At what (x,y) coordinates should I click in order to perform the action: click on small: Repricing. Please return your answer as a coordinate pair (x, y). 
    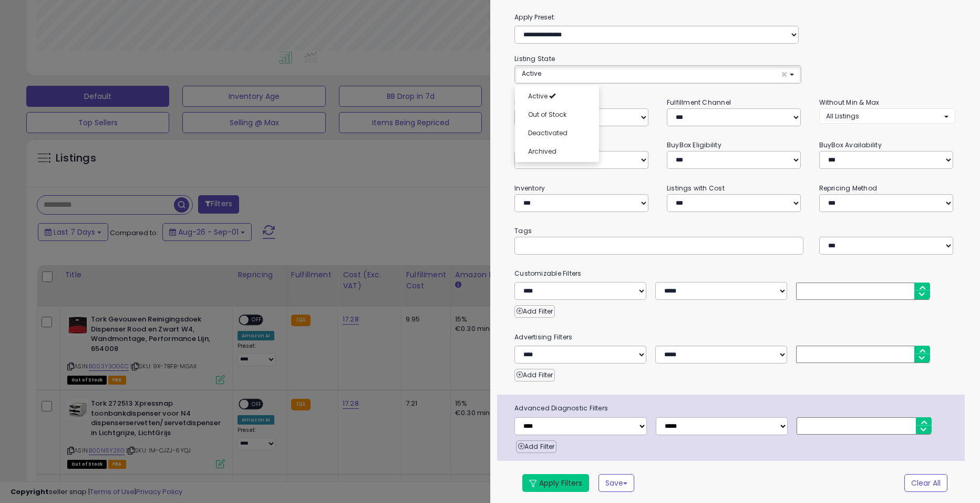
    Looking at the image, I should click on (530, 102).